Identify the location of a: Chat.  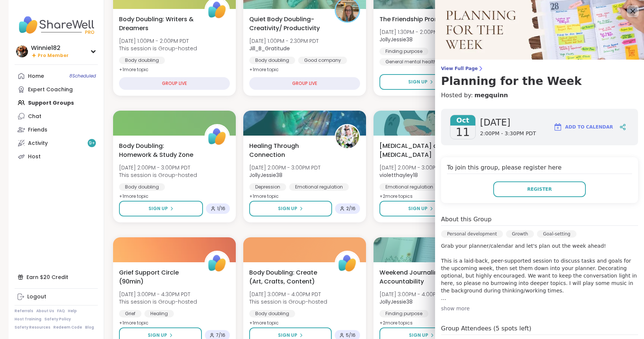
(56, 116).